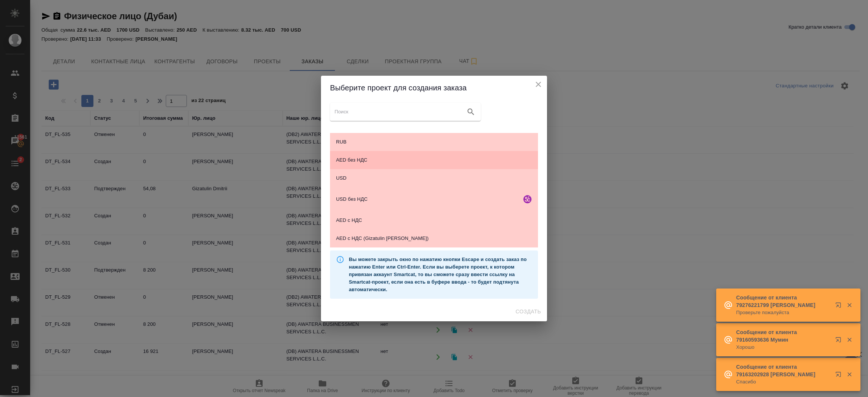  What do you see at coordinates (434, 199) in the screenshot?
I see `div: USD без НДСsmartcat` at bounding box center [434, 199].